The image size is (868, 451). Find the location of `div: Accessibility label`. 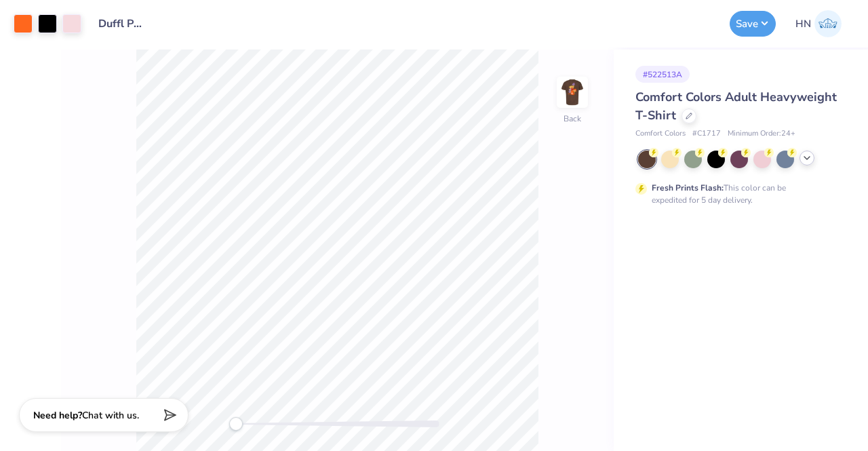

div: Accessibility label is located at coordinates (236, 424).